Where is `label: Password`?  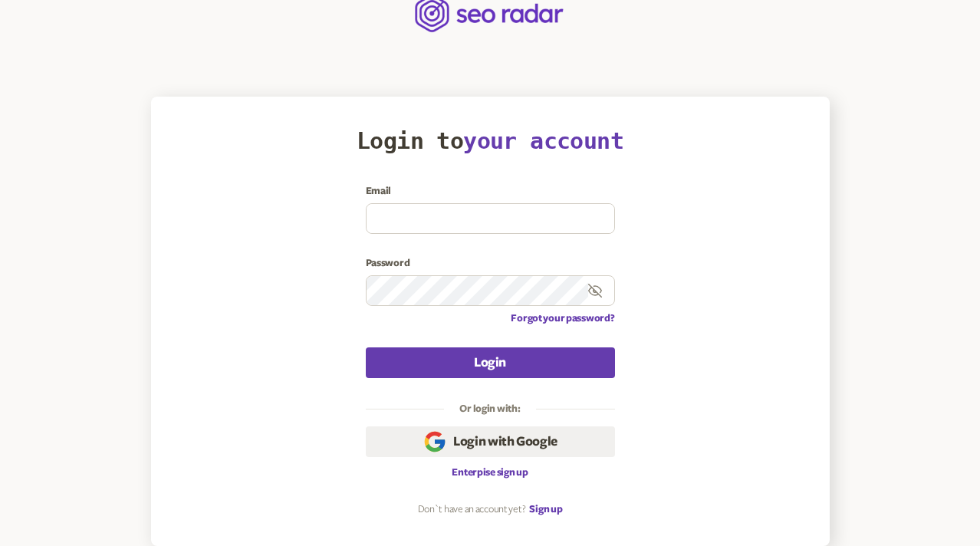 label: Password is located at coordinates (490, 263).